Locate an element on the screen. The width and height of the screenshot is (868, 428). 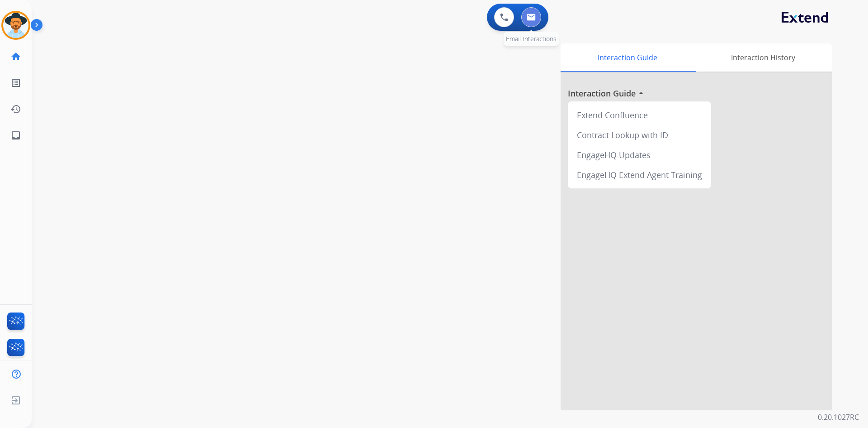
mat-icon: inbox is located at coordinates (16, 136).